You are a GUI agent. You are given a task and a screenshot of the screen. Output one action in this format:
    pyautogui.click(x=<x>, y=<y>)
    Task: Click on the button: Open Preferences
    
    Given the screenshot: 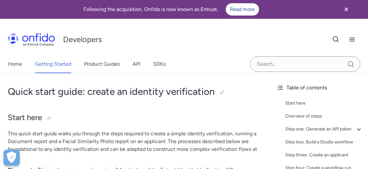 What is the action you would take?
    pyautogui.click(x=12, y=158)
    